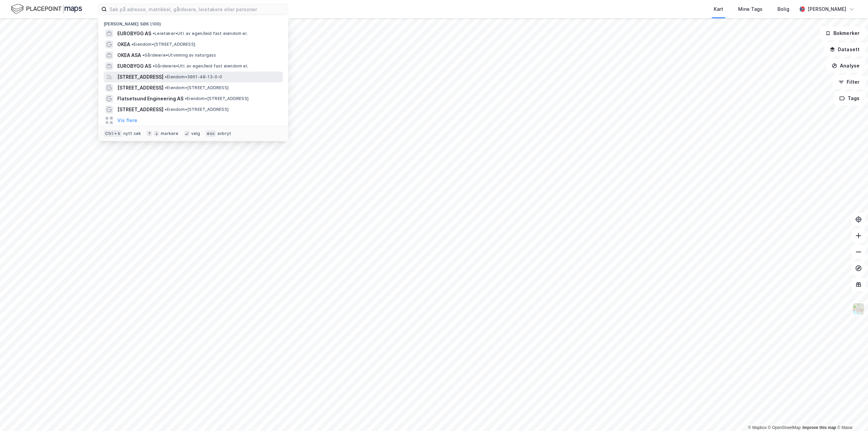 The image size is (868, 431). I want to click on div: Mine Tags, so click(751, 9).